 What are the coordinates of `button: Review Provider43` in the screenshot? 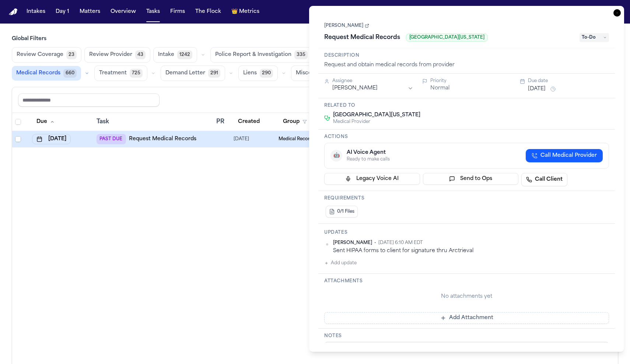 It's located at (117, 55).